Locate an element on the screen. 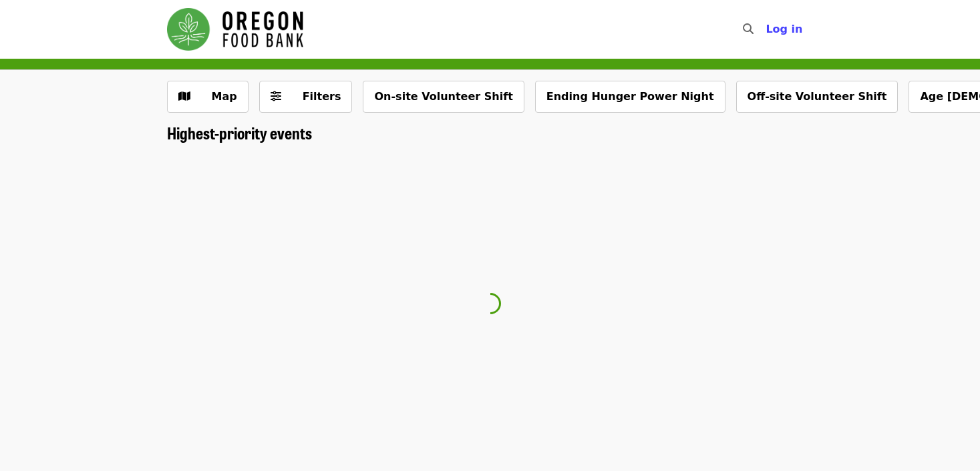  button: Filters (0 selected) is located at coordinates (306, 97).